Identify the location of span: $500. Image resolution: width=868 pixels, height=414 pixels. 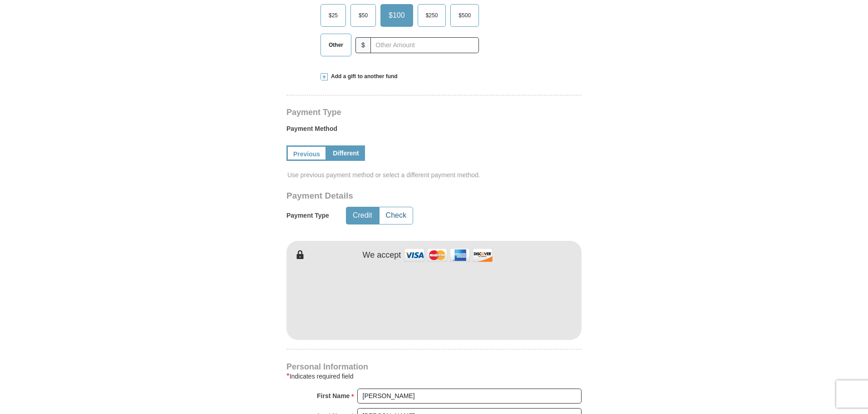
(464, 16).